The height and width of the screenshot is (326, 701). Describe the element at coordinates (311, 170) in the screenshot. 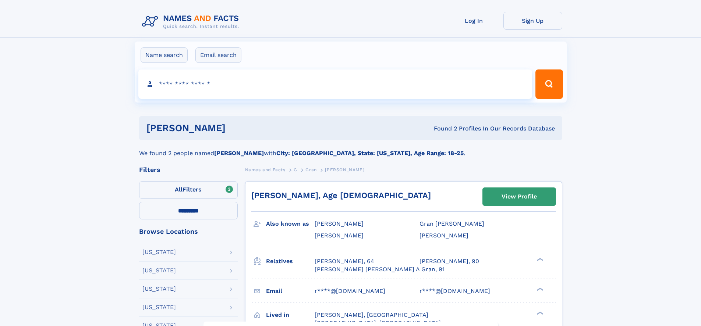

I see `a: Gran` at that location.